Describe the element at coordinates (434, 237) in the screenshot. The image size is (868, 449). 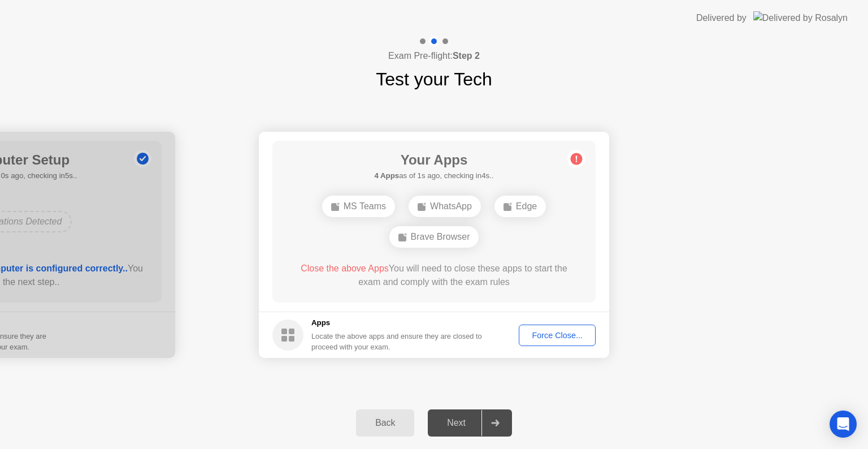
I see `div: Brave Browser` at that location.